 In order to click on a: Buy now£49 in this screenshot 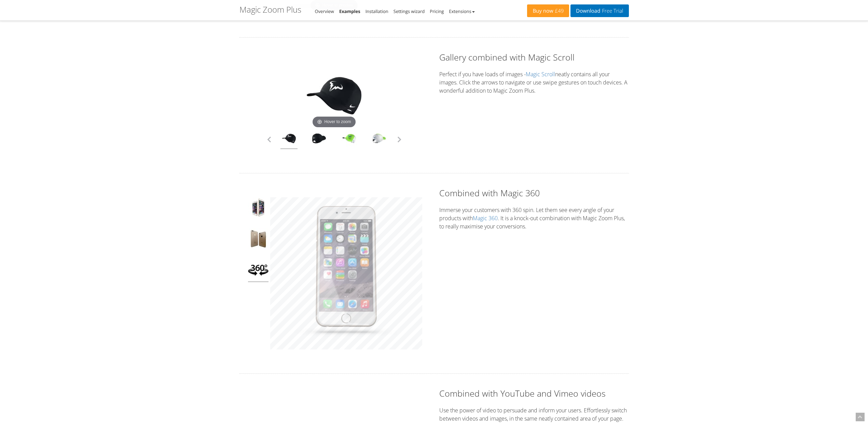, I will do `click(548, 10)`.